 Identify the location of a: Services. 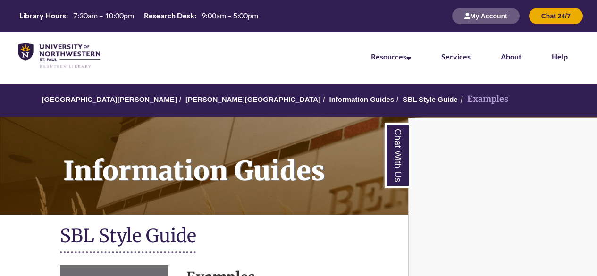
(456, 56).